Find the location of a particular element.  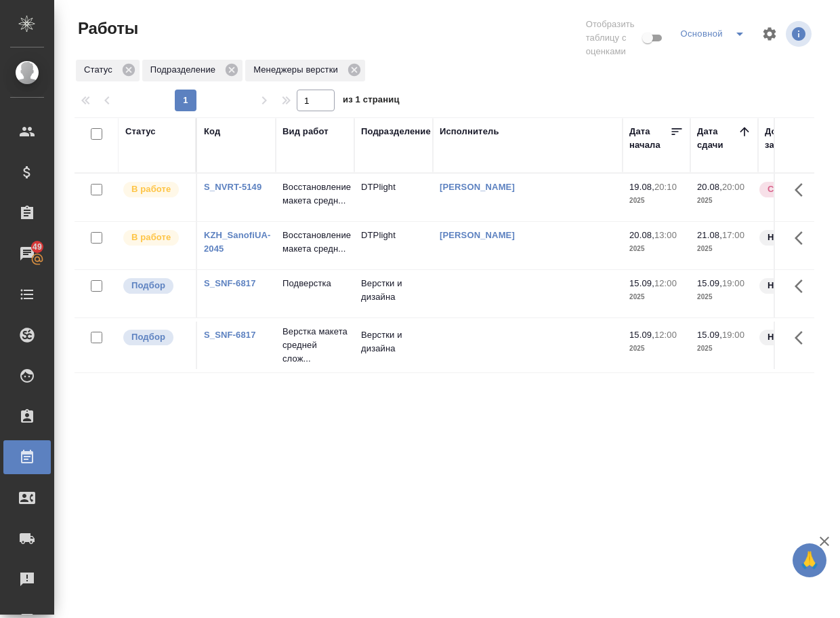

div: Менеджеры верстки is located at coordinates (305, 71).